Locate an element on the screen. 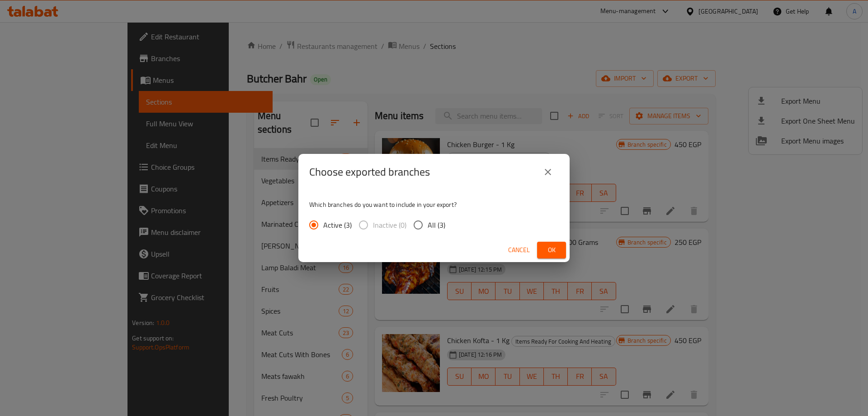 This screenshot has height=416, width=868. span: Active (3) is located at coordinates (337, 225).